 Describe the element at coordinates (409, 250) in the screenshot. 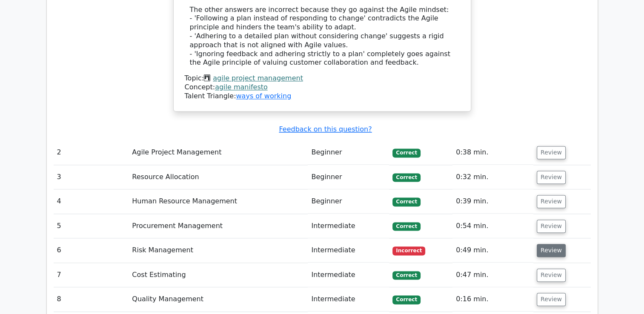

I see `span: Incorrect` at that location.